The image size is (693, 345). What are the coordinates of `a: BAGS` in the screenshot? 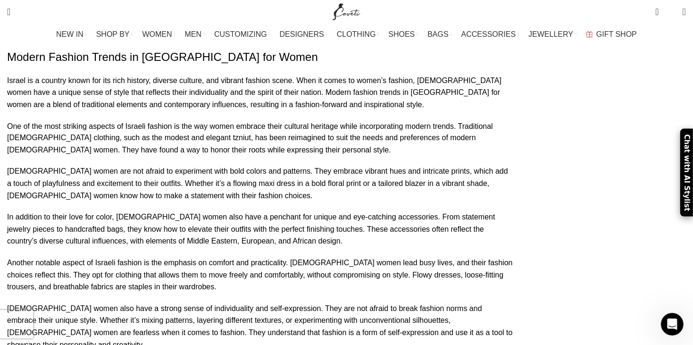 It's located at (439, 34).